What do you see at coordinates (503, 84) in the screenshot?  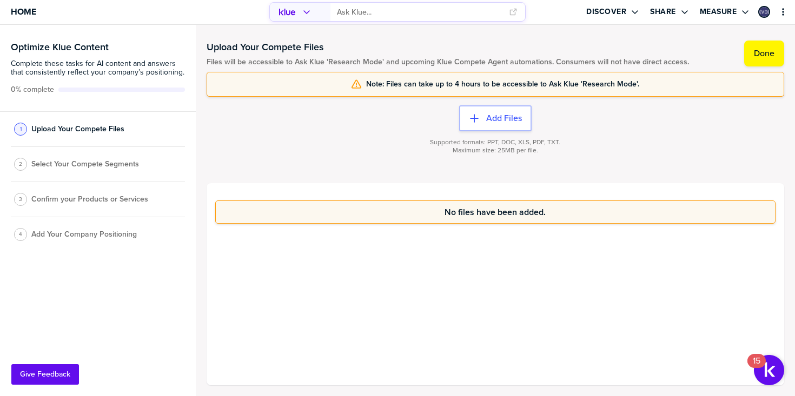 I see `span: Note: Files can take up to 4 hours to be accessible to Ask Klue 'Research Mode'.` at bounding box center [503, 84].